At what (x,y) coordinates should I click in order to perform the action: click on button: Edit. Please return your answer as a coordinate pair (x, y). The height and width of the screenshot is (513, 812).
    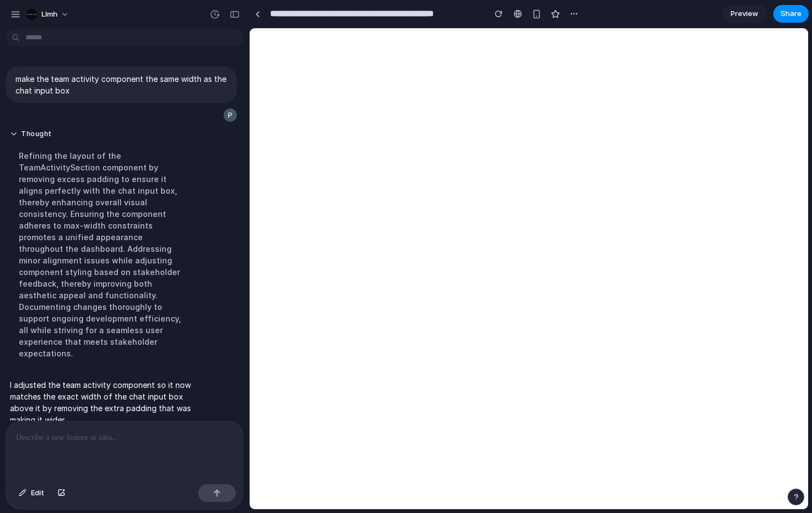
    Looking at the image, I should click on (31, 493).